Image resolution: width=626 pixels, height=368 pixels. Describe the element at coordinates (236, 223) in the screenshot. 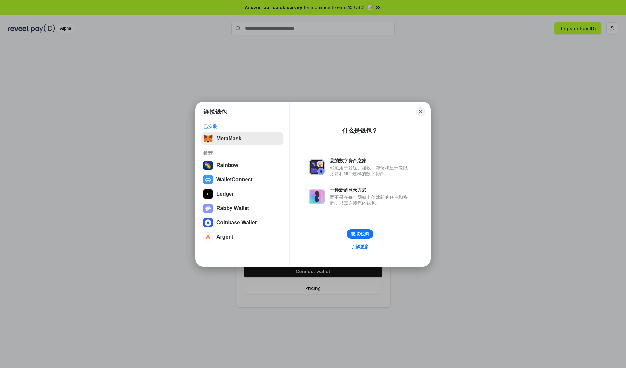

I see `div: Coinbase Wallet` at that location.